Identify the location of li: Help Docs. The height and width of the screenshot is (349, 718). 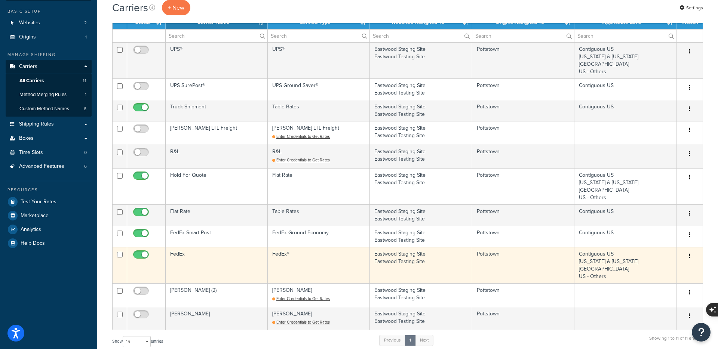
(49, 243).